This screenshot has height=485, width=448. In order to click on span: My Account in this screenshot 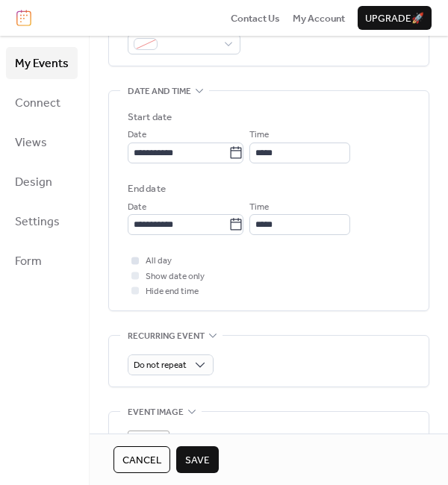, I will do `click(319, 18)`.